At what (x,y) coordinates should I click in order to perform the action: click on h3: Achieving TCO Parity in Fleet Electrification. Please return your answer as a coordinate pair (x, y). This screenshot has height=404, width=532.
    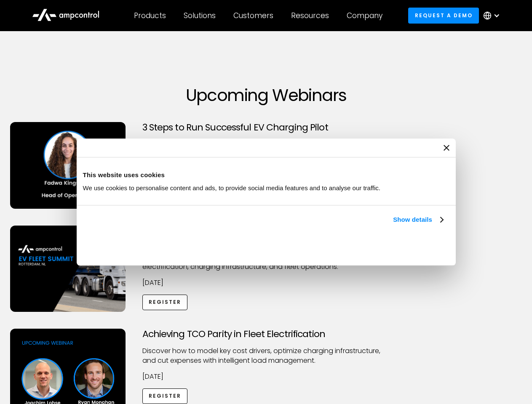
    Looking at the image, I should click on (266, 334).